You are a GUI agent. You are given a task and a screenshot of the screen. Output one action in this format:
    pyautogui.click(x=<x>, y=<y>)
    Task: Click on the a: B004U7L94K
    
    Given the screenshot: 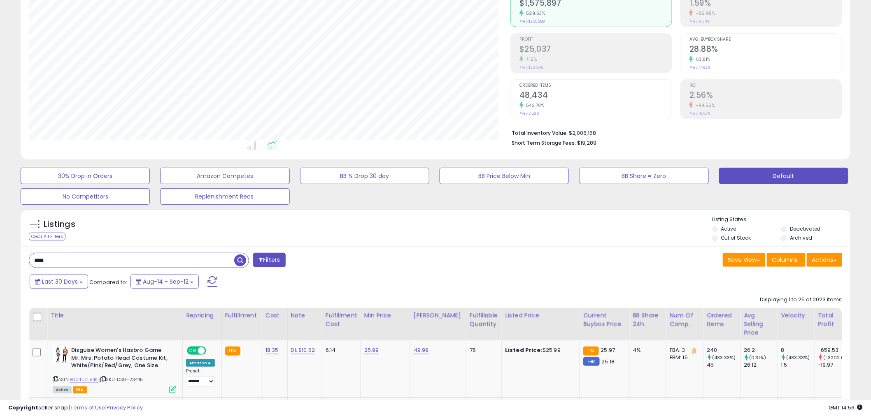 What is the action you would take?
    pyautogui.click(x=84, y=380)
    